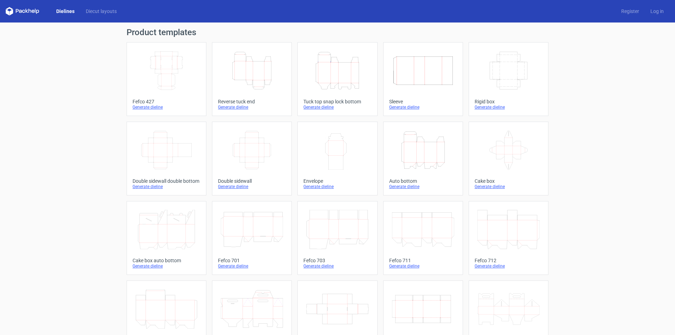 The image size is (675, 335). What do you see at coordinates (508, 79) in the screenshot?
I see `a: Rigid boxGenerate dieline` at bounding box center [508, 79].